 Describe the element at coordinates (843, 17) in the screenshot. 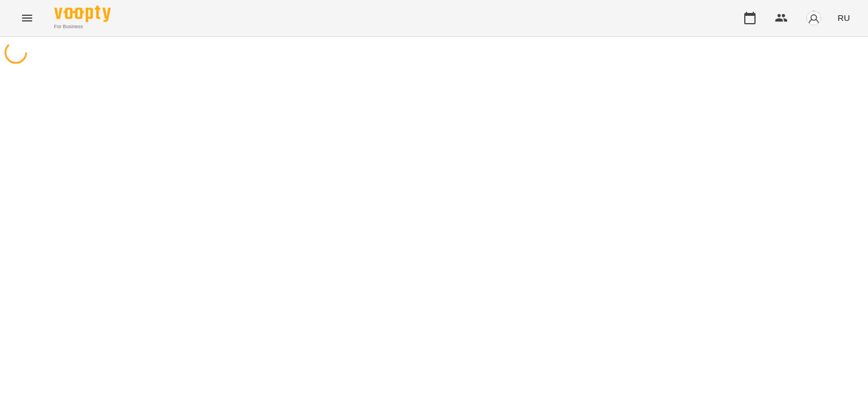

I see `span: RU` at that location.